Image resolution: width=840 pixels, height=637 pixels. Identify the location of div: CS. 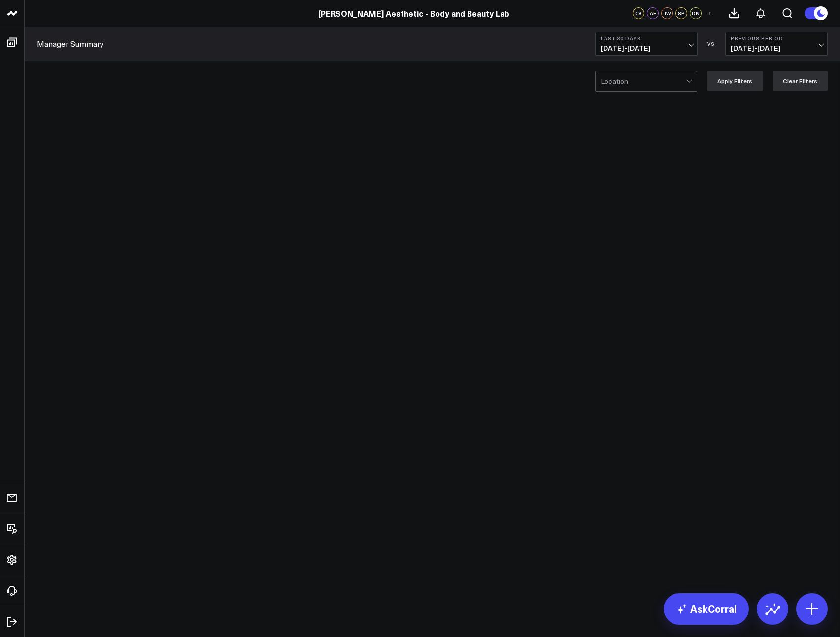
(639, 13).